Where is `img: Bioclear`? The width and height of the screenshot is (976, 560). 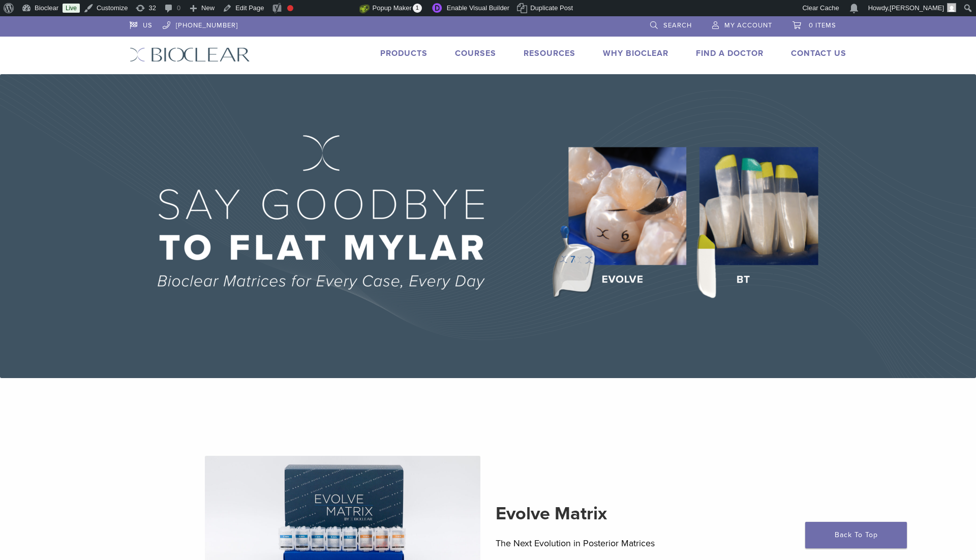
img: Bioclear is located at coordinates (190, 55).